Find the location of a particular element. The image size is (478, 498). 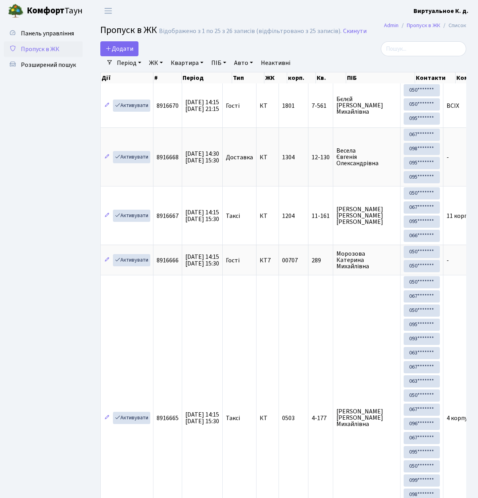

span: Весела Євгенія Олександрівна is located at coordinates (367, 157).